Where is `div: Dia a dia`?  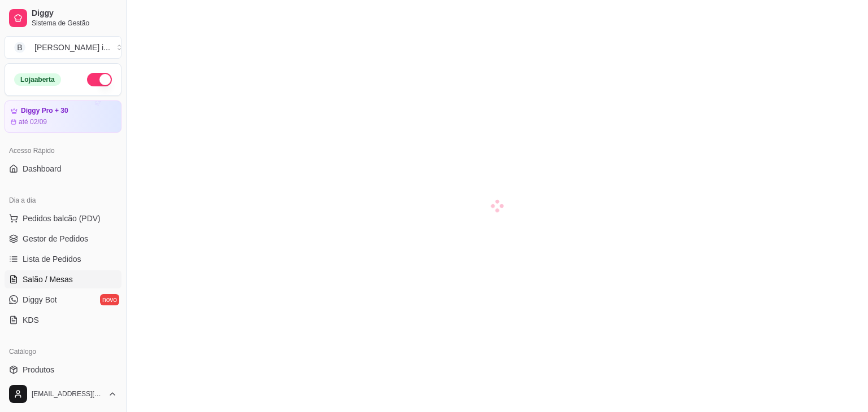
div: Dia a dia is located at coordinates (63, 201).